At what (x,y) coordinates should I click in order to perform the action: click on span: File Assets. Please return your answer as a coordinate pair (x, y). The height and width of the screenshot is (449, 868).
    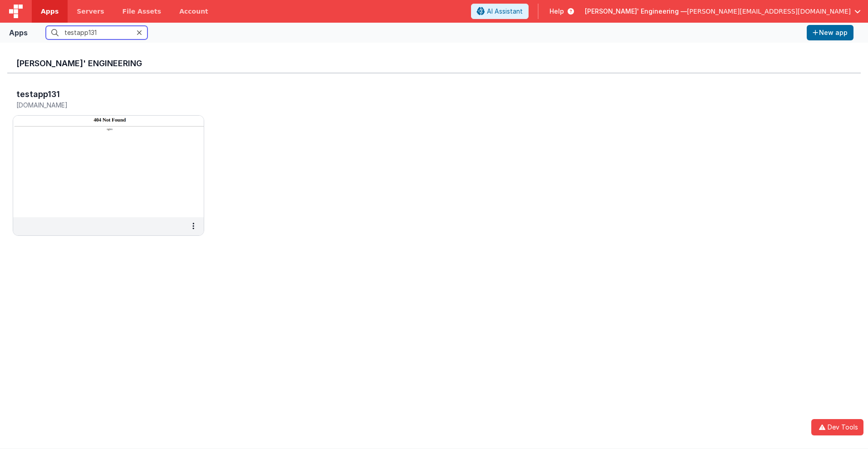
    Looking at the image, I should click on (142, 11).